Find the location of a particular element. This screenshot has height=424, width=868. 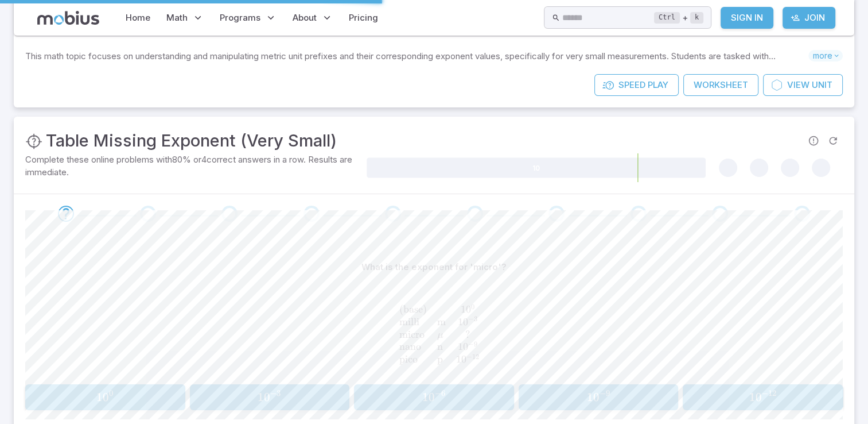

span: 9 is located at coordinates (607, 393).